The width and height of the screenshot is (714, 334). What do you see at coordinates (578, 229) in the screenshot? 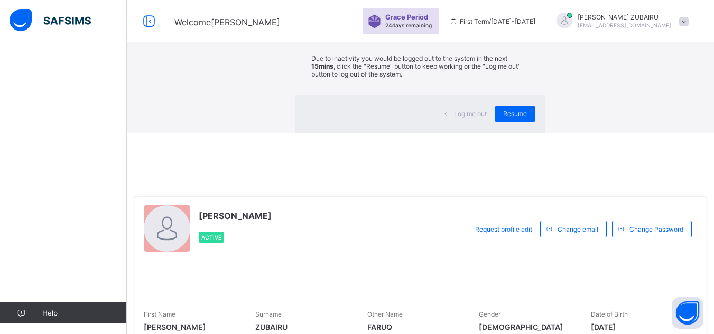
I see `span: Change email` at bounding box center [578, 229].